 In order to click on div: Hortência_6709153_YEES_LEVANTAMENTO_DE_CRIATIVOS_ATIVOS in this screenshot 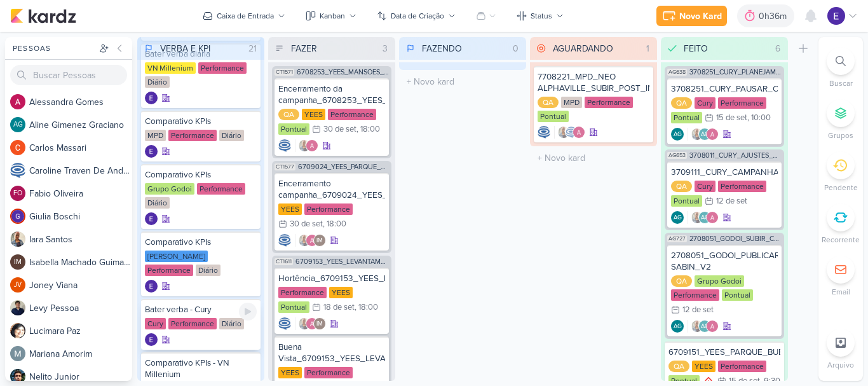, I will do `click(332, 278)`.